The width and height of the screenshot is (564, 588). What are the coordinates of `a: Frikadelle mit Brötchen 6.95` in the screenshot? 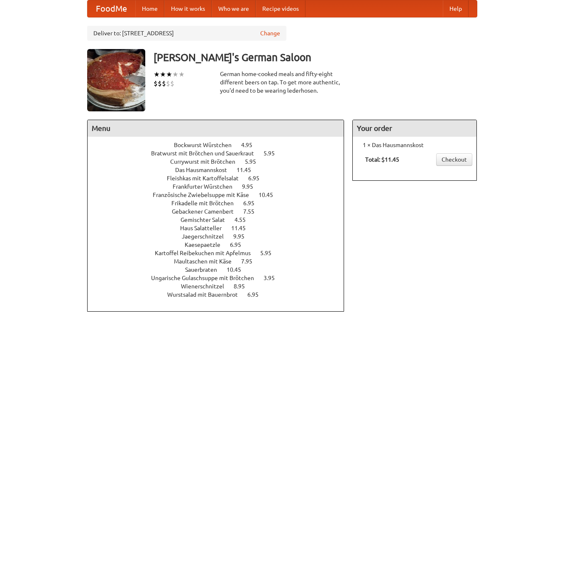 It's located at (220, 203).